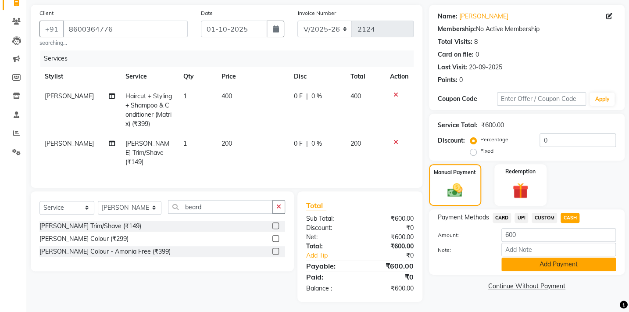 This screenshot has height=312, width=629. What do you see at coordinates (252, 76) in the screenshot?
I see `th: Price` at bounding box center [252, 76].